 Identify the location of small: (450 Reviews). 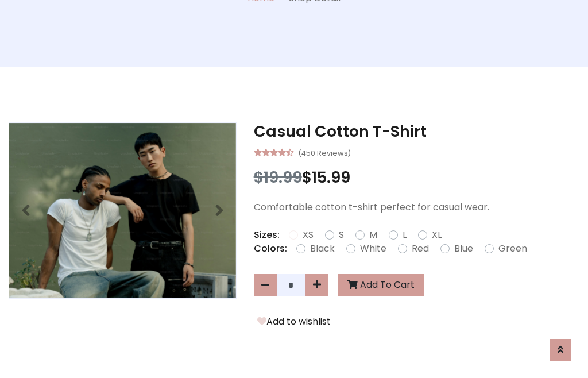
(325, 152).